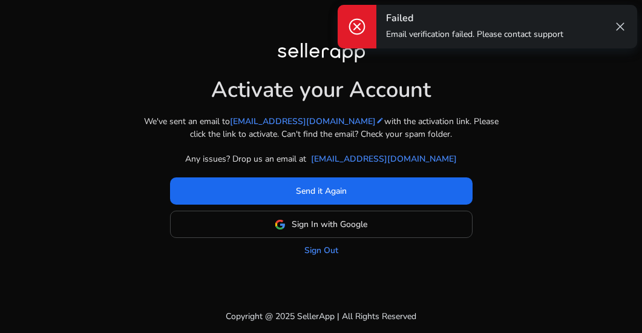 Image resolution: width=642 pixels, height=333 pixels. Describe the element at coordinates (474, 18) in the screenshot. I see `h4: Failed` at that location.